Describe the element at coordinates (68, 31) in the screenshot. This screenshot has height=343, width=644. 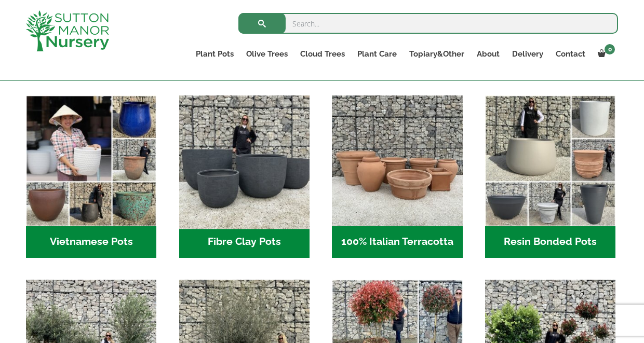
I see `img: logo` at that location.